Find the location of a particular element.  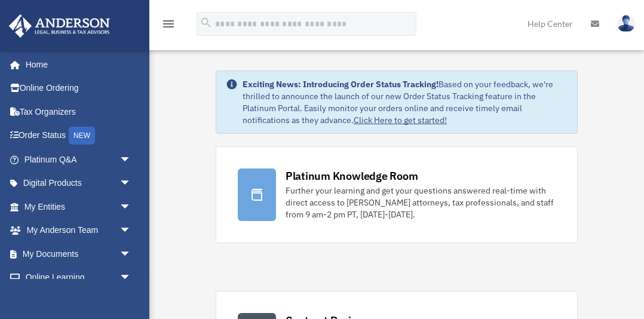

i: search is located at coordinates (206, 23).